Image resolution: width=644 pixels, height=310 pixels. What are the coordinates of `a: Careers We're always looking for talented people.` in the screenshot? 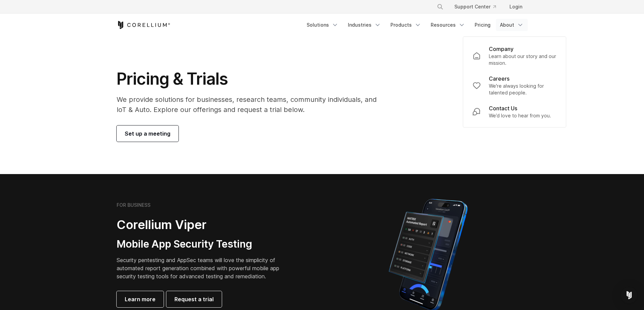 It's located at (514, 85).